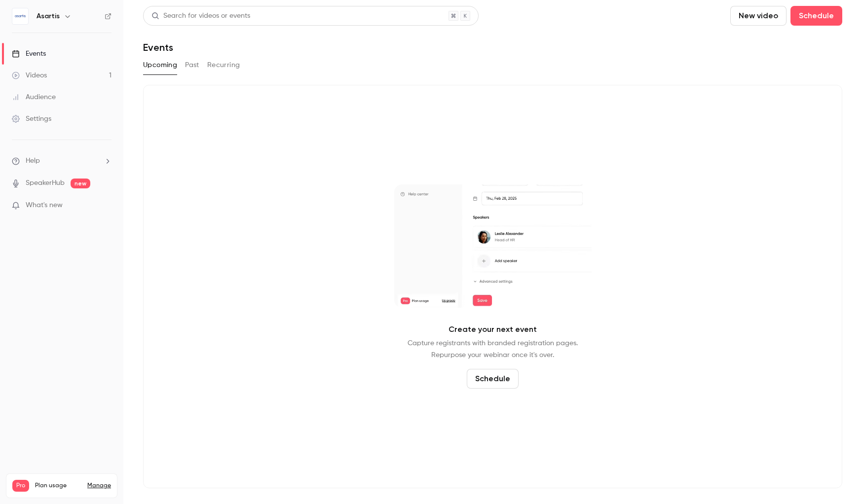  What do you see at coordinates (21, 485) in the screenshot?
I see `span: Pro` at bounding box center [21, 485].